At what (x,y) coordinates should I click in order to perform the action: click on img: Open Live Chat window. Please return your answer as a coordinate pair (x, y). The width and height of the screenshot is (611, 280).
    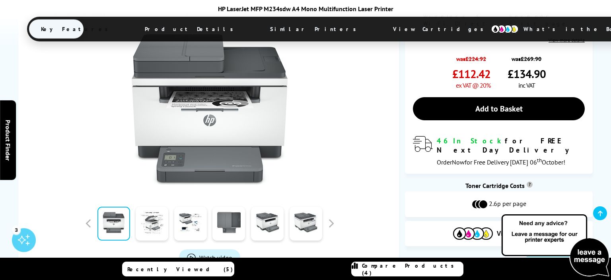
    Looking at the image, I should click on (555, 245).